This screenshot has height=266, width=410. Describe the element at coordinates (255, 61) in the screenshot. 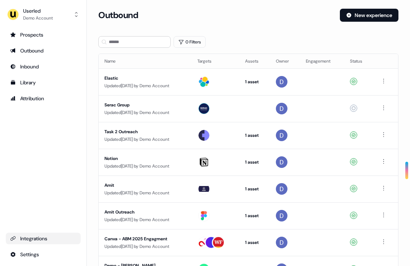

I see `th: Assets` at that location.